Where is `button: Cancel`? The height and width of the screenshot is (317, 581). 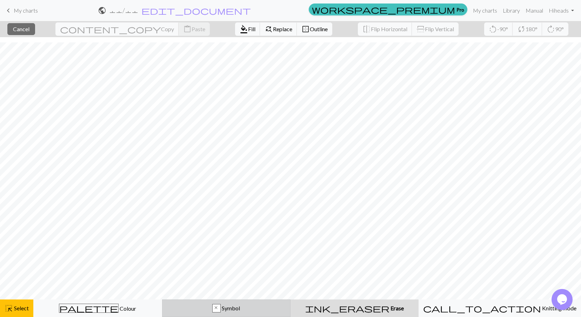 button: Cancel is located at coordinates (21, 29).